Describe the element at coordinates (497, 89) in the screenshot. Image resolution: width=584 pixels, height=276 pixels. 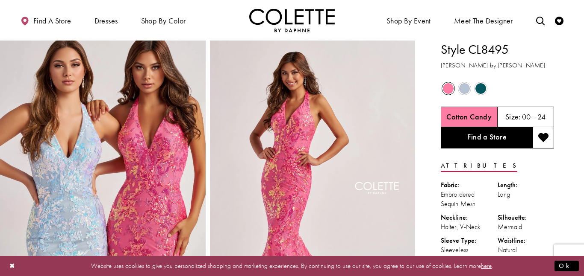
I see `div: Product color controls state depends on size chosen` at that location.